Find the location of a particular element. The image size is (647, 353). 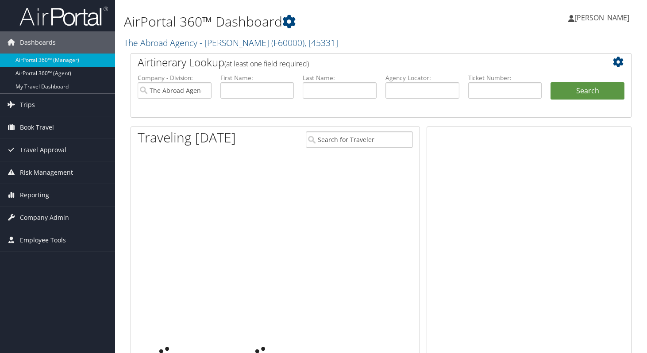

label: Company - Division: is located at coordinates (174, 78).